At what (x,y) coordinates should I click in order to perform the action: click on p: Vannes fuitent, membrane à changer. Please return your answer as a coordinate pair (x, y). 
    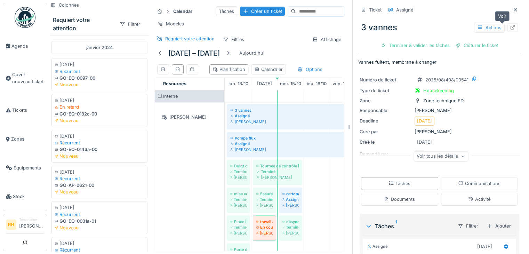
    Looking at the image, I should click on (440, 62).